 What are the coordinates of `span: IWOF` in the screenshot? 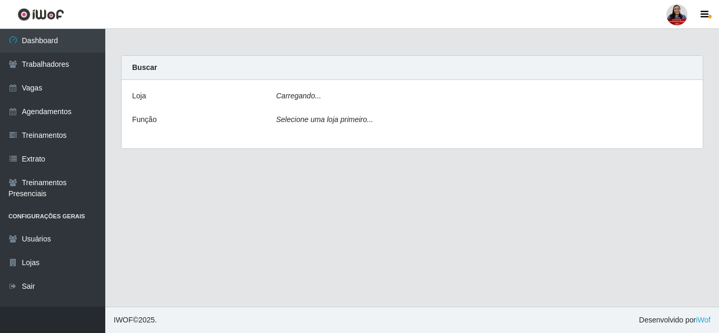 It's located at (123, 320).